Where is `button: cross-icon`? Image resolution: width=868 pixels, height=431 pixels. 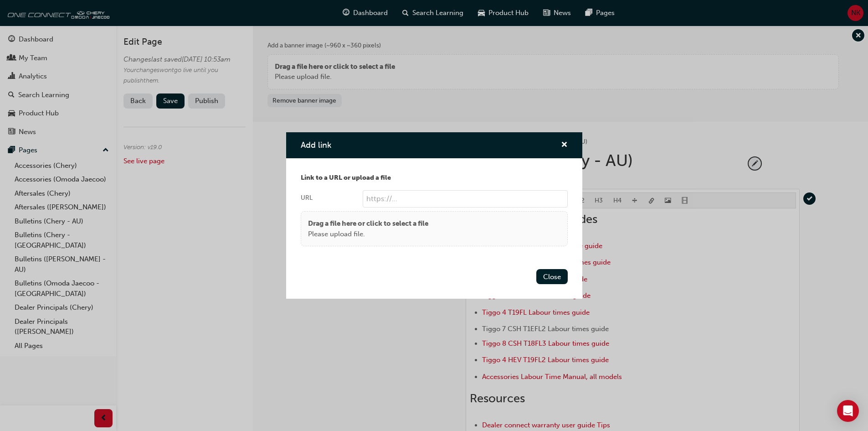 button: cross-icon is located at coordinates (564, 145).